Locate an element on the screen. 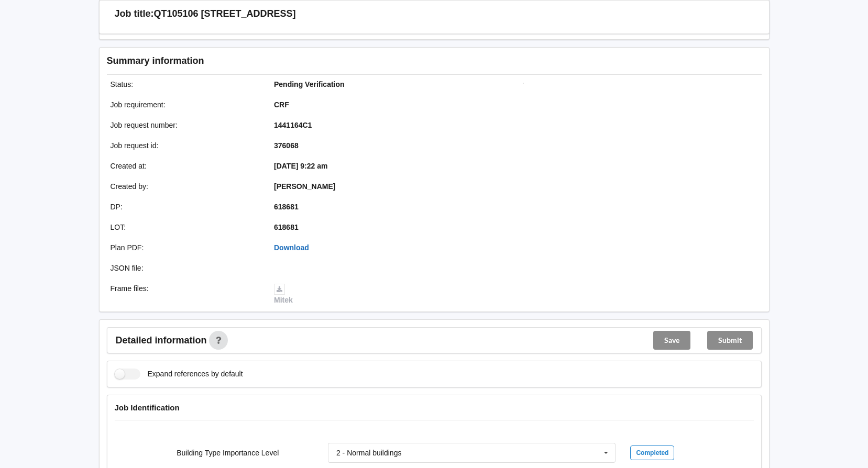 The height and width of the screenshot is (468, 868). div: Created at : is located at coordinates (185, 166).